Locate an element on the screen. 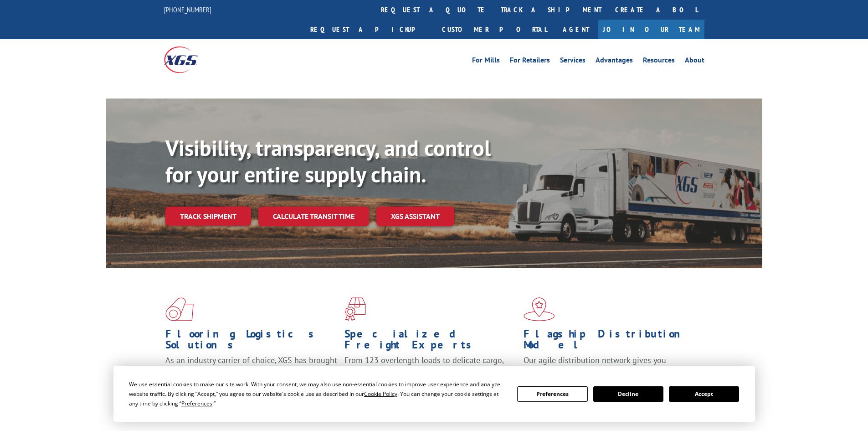 This screenshot has height=431, width=868. a: XGS ASSISTANT is located at coordinates (415, 216).